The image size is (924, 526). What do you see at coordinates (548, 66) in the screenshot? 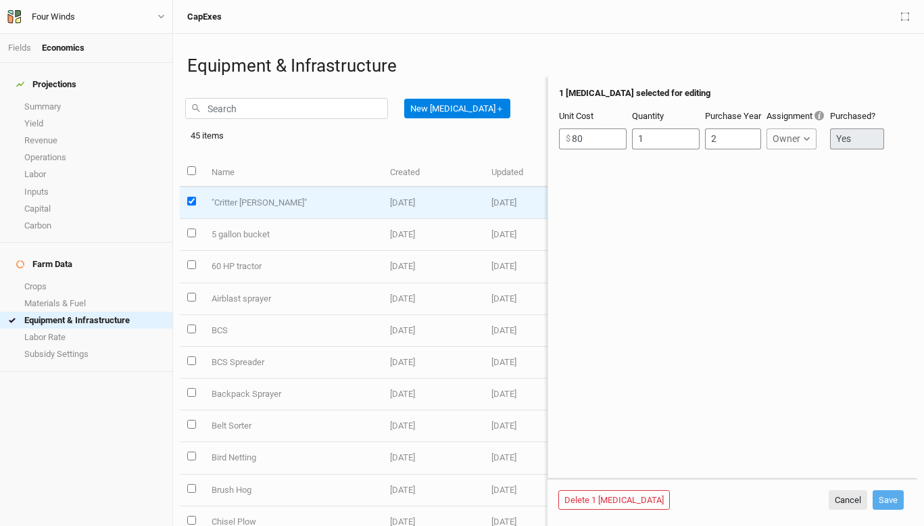
I see `h1: Equipment & Infrastructure` at bounding box center [548, 66].